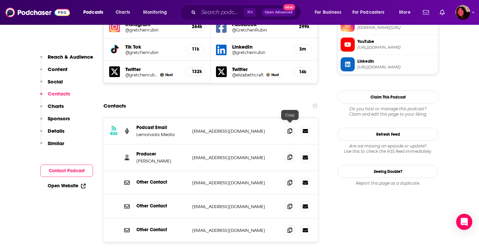 Image resolution: width=479 pixels, height=250 pixels. What do you see at coordinates (52, 146) in the screenshot?
I see `button: Similar` at bounding box center [52, 146].